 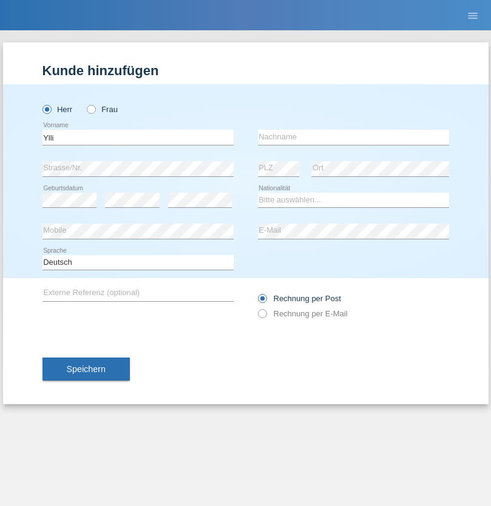 I want to click on h1: Kunde hinzufügen, so click(x=246, y=70).